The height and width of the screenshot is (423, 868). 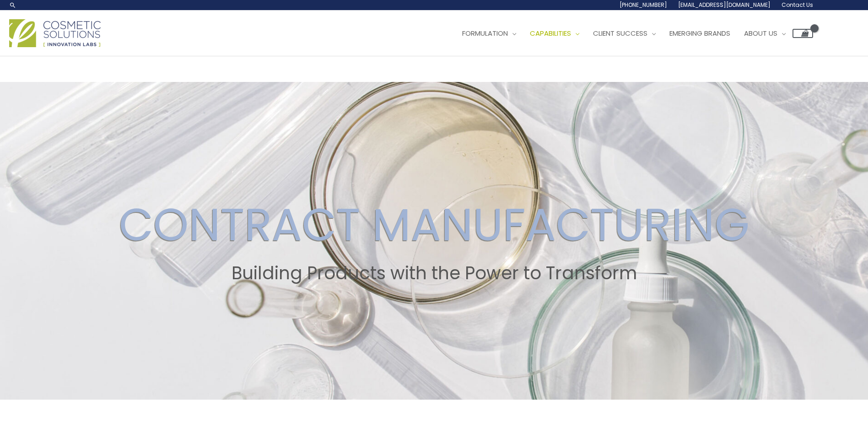 I want to click on a: Search icon link, so click(x=13, y=5).